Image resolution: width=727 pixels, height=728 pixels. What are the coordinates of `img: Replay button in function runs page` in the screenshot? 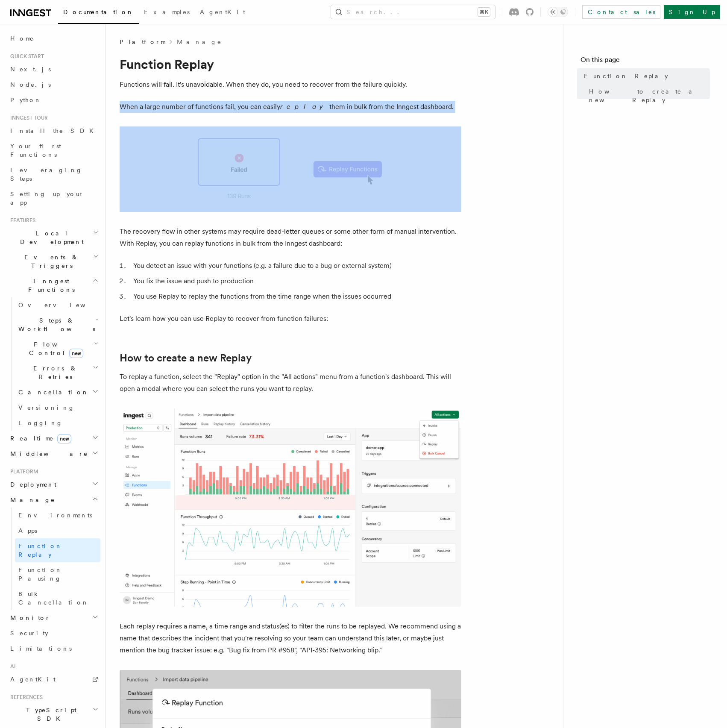 It's located at (290, 508).